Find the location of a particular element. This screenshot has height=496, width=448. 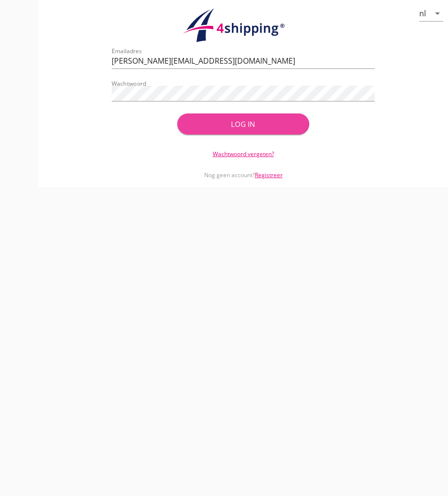

i: arrow_drop_down is located at coordinates (437, 14).